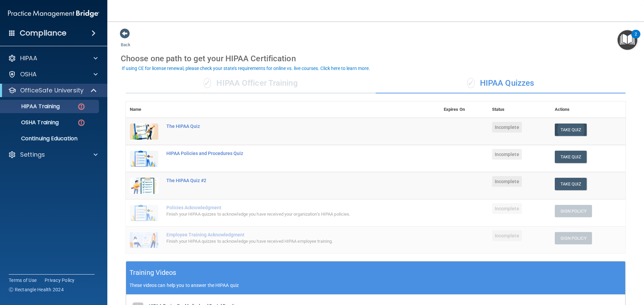  Describe the element at coordinates (52, 90) in the screenshot. I see `a: OfficeSafe University` at that location.